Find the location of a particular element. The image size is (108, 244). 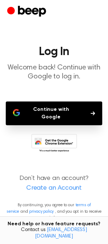

p: Don’t have an account? is located at coordinates (54, 184).